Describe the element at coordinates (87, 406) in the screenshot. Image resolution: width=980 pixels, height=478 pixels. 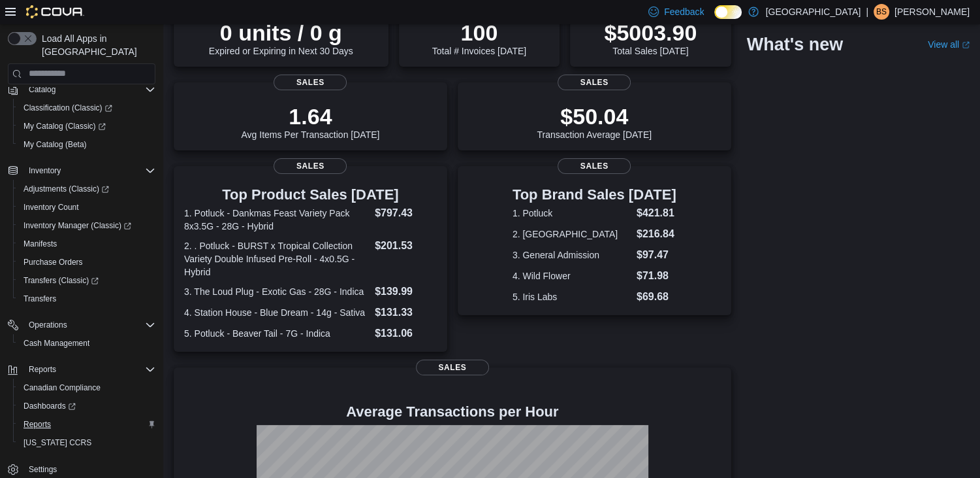
I see `a: Dashboards` at that location.